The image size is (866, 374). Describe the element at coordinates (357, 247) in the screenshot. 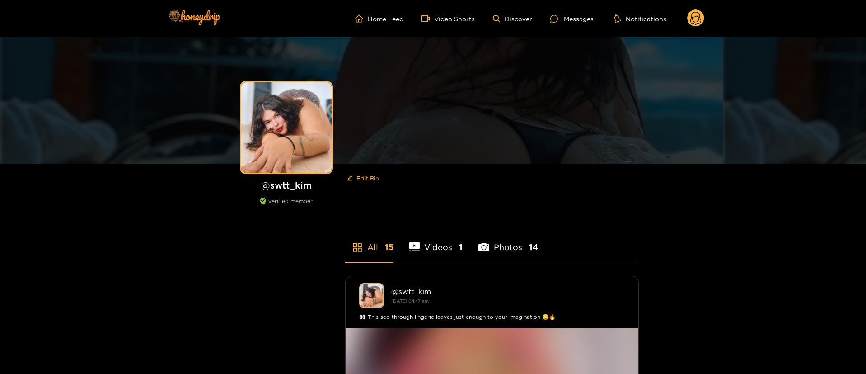

I see `span: appstore` at that location.